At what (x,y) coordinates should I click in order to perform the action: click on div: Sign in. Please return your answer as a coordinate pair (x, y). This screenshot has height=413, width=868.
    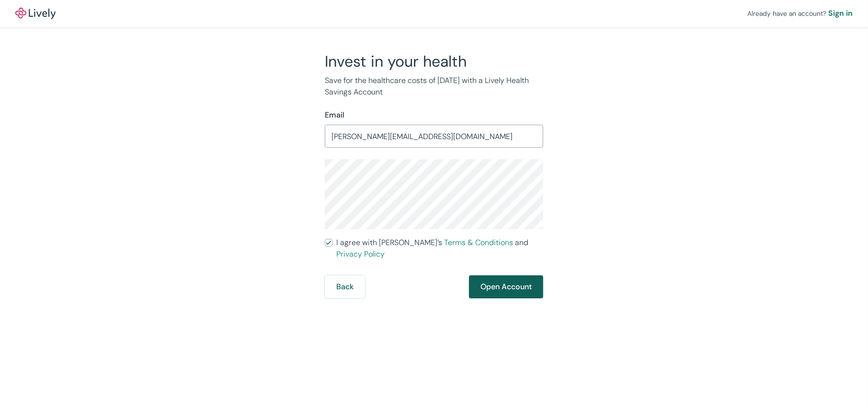
    Looking at the image, I should click on (840, 14).